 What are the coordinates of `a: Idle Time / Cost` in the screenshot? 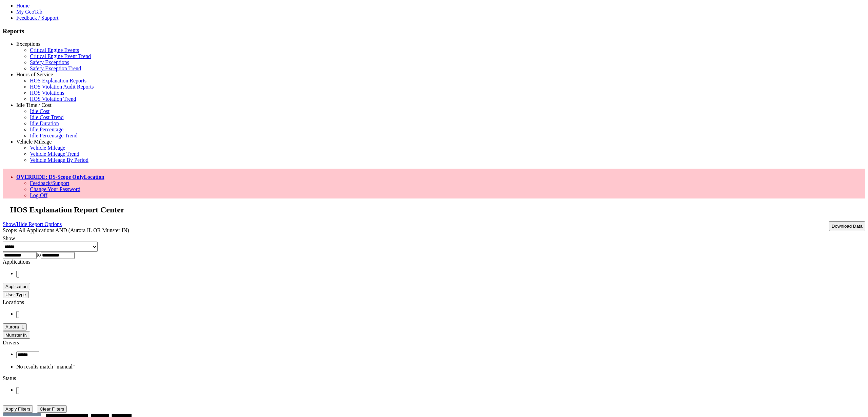 It's located at (34, 105).